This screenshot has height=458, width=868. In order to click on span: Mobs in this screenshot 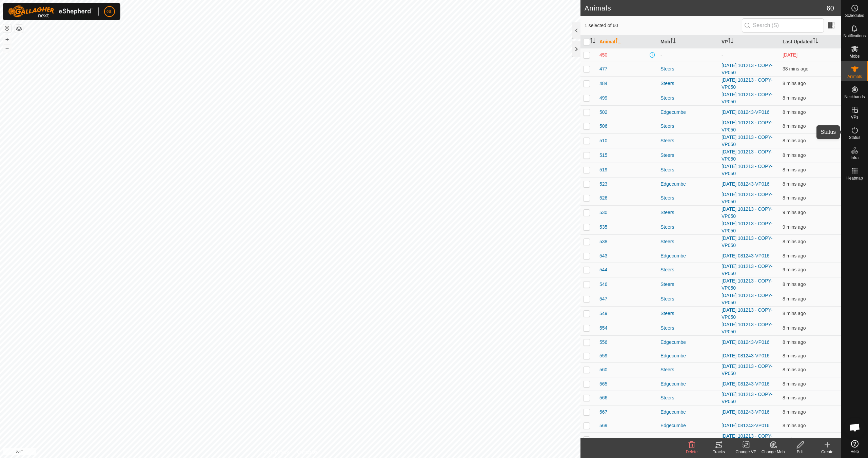, I will do `click(854, 56)`.